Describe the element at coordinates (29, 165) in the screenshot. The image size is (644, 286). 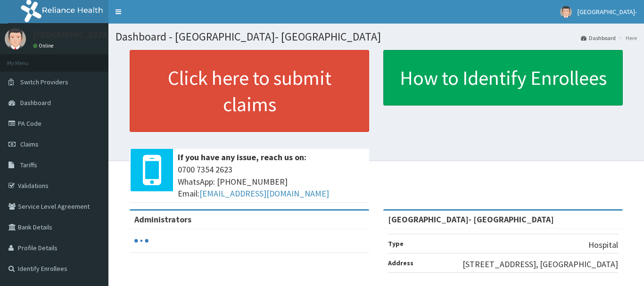
I see `span: Tariffs` at that location.